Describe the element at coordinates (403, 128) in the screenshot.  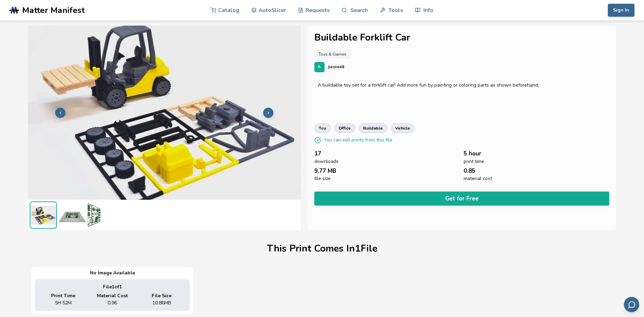
I see `a: vehicle` at that location.